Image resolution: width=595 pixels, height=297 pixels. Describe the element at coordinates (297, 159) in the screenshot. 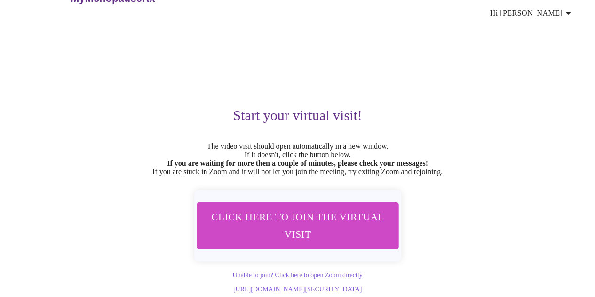

I see `p: The video visit should open automatically in a new window. If it doesn't, click the button below....` at that location.